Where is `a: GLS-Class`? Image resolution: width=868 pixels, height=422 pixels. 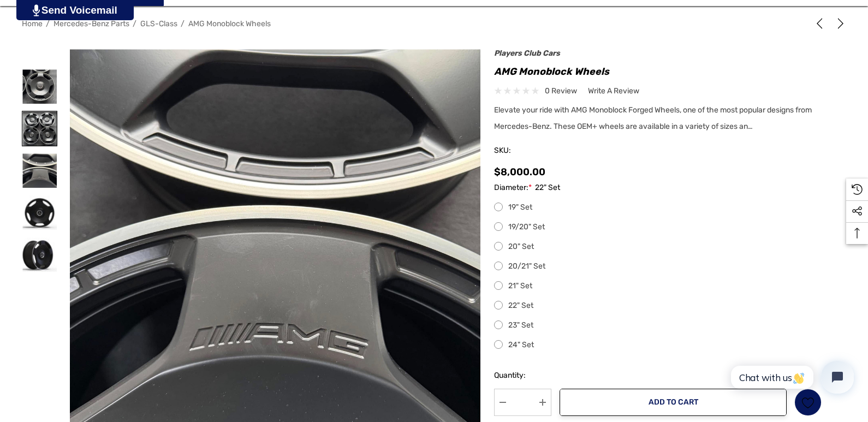 a: GLS-Class is located at coordinates (159, 23).